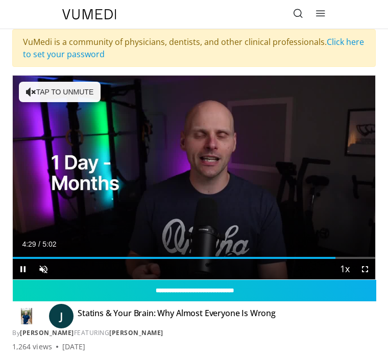  I want to click on div: By FEATURING, so click(194, 333).